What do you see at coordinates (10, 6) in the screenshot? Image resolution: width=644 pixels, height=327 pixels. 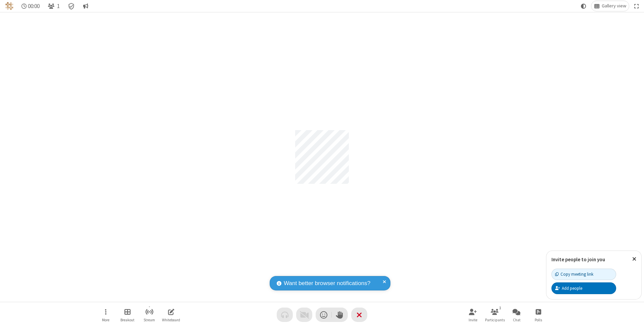 I see `img: QA Selenium DO NOT DELETE OR CHANGE` at bounding box center [10, 6].